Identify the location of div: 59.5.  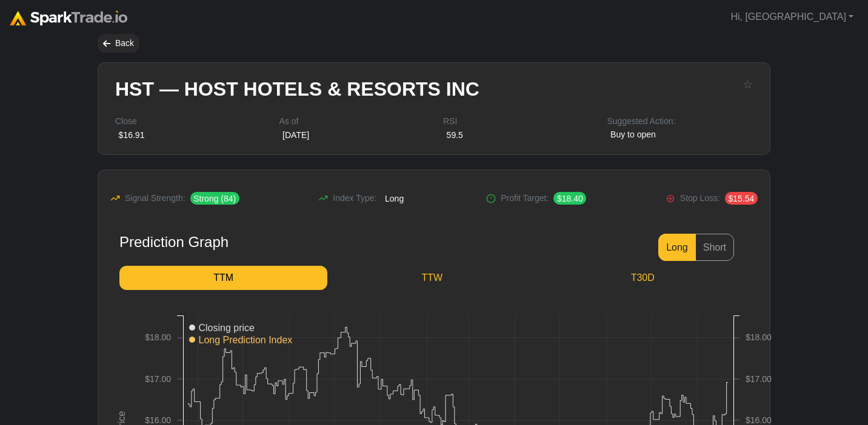
(454, 135).